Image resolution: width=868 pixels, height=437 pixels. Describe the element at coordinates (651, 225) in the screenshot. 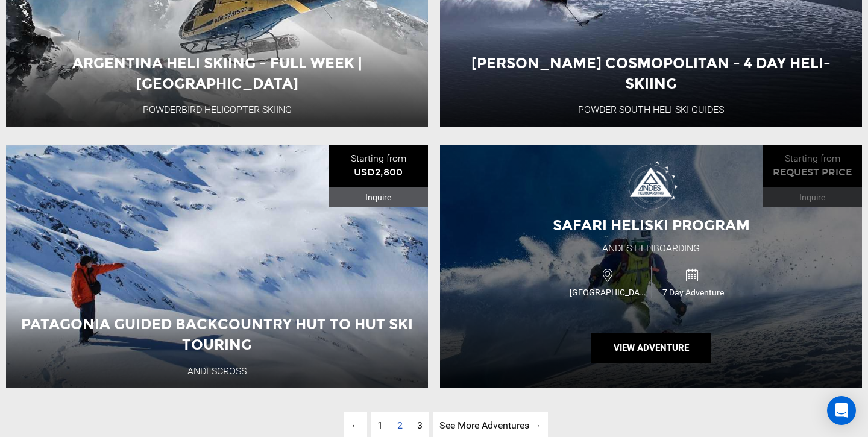

I see `span: Safari Heliski Program` at that location.